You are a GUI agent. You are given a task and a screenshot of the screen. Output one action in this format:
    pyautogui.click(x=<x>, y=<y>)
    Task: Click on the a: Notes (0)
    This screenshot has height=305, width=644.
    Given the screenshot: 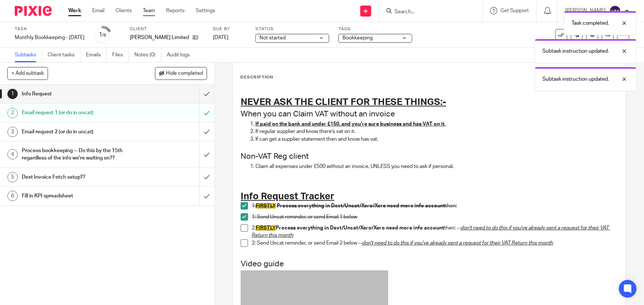 What is the action you would take?
    pyautogui.click(x=147, y=55)
    